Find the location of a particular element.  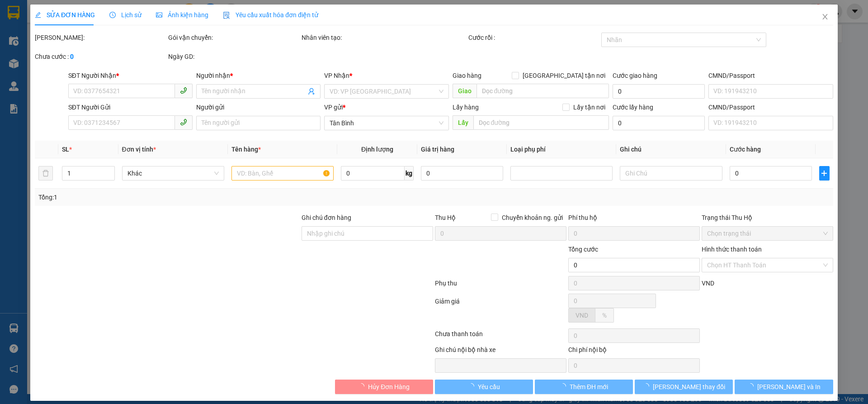

span: edit is located at coordinates (38, 15).